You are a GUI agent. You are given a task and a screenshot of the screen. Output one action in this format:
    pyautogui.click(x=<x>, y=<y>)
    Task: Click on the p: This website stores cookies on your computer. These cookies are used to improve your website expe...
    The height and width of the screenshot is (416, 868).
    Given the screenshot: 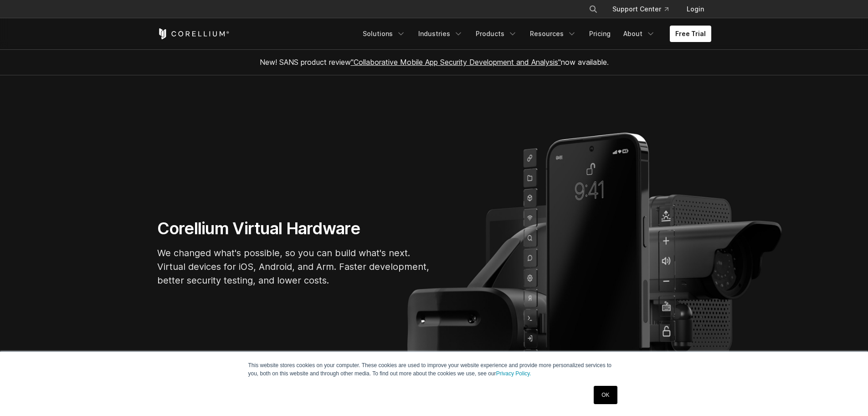 What is the action you would take?
    pyautogui.click(x=434, y=369)
    